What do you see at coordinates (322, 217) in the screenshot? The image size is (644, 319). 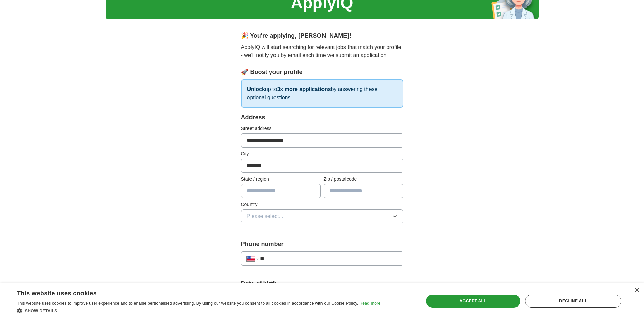 I see `button: Please select...` at bounding box center [322, 217].